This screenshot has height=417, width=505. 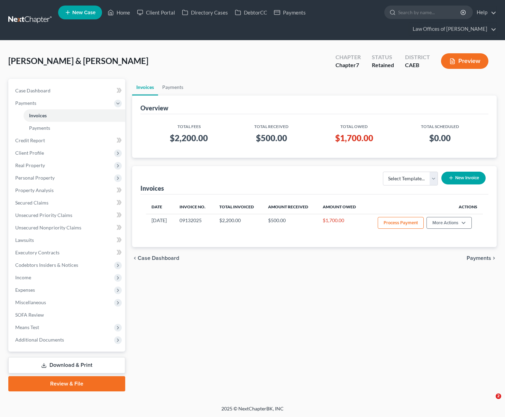 I want to click on a: Client Portal, so click(x=156, y=12).